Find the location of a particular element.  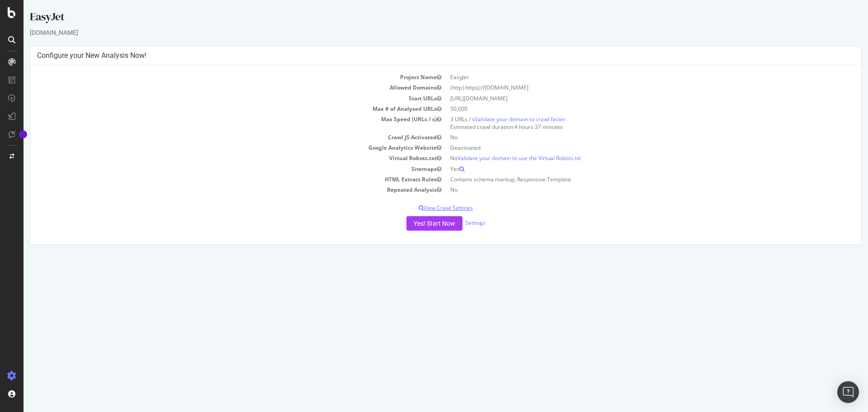

h4: Configure your New Analysis Now! is located at coordinates (423, 56).